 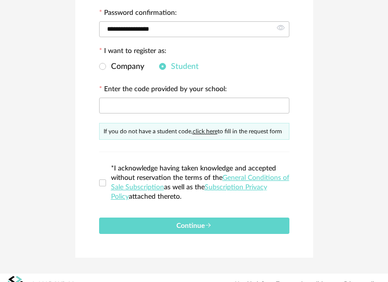 I want to click on label: Password confirmation:, so click(x=138, y=14).